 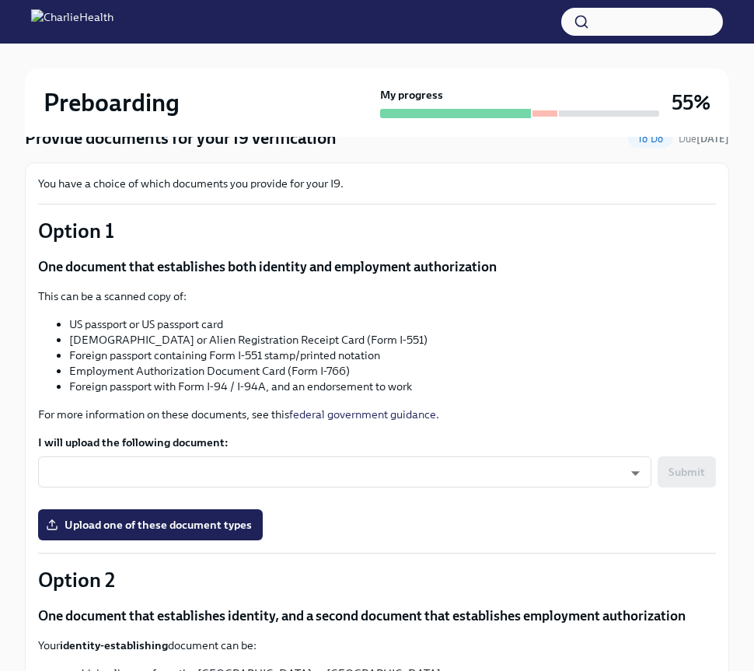 I want to click on img: CharlieHealth, so click(x=72, y=22).